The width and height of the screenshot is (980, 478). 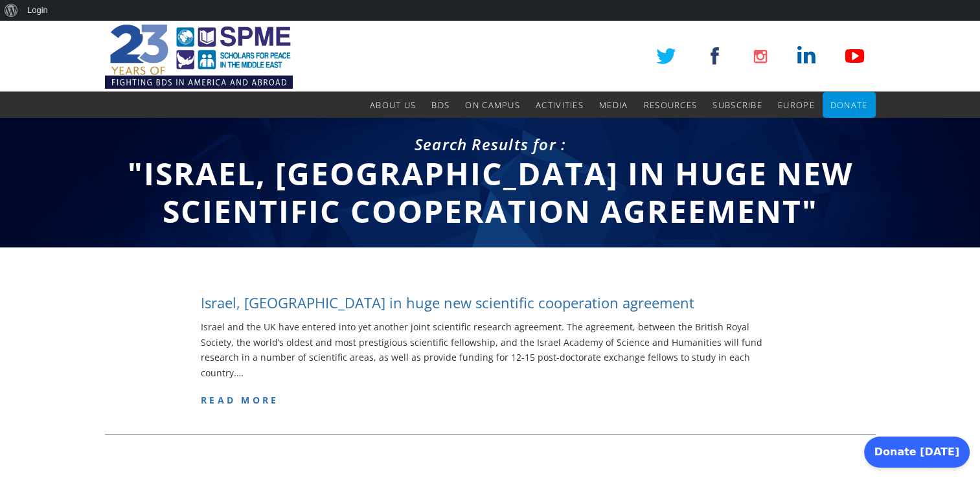 What do you see at coordinates (240, 399) in the screenshot?
I see `a: read more` at bounding box center [240, 399].